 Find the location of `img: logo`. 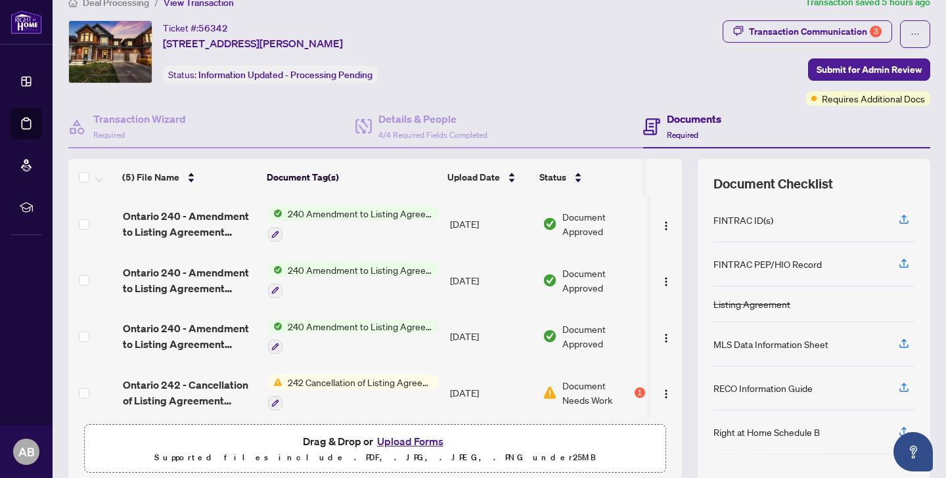

img: logo is located at coordinates (26, 22).